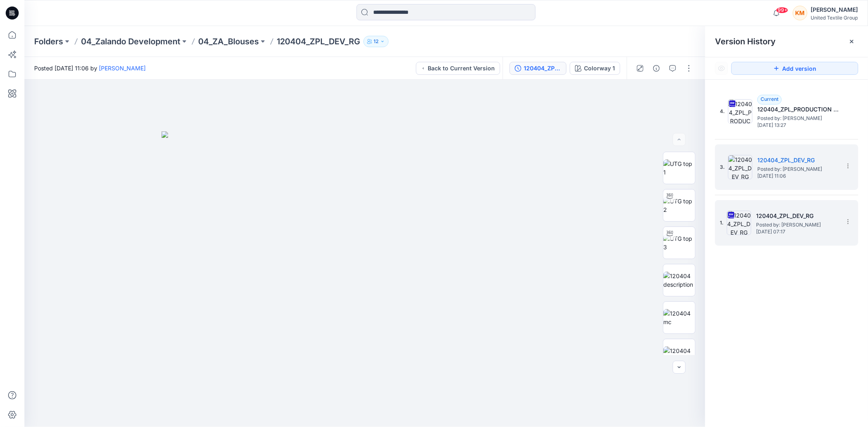  Describe the element at coordinates (740, 112) in the screenshot. I see `img: 120404_ZPL_PRODUCTION _RG_CHANGE` at that location.